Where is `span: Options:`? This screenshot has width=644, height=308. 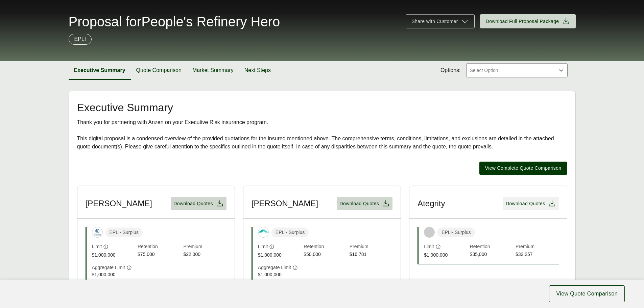
span: Options: is located at coordinates (451, 70).